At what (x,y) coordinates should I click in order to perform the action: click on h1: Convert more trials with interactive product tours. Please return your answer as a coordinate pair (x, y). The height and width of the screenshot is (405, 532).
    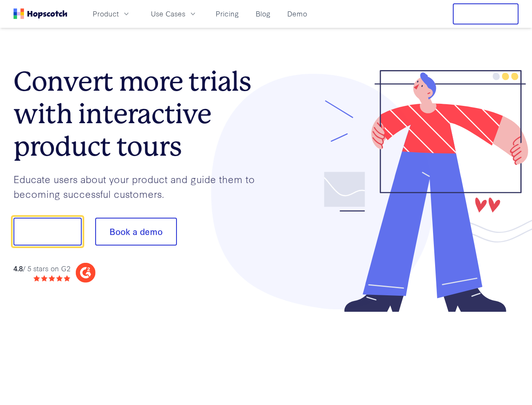
    Looking at the image, I should click on (140, 114).